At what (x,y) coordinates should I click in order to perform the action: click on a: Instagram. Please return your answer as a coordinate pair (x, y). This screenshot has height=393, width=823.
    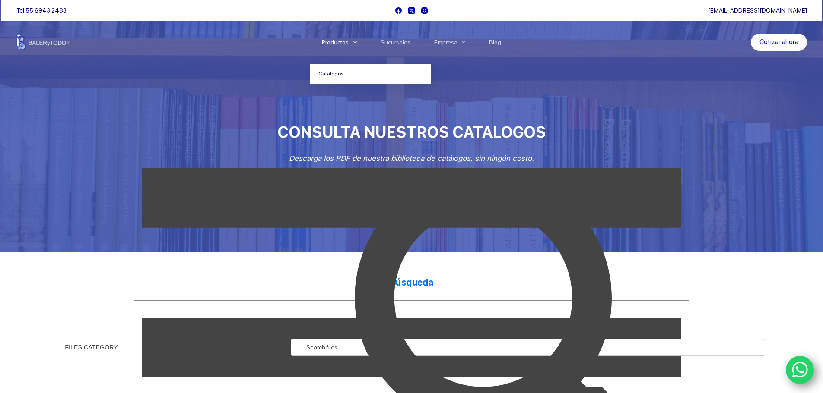
    Looking at the image, I should click on (424, 10).